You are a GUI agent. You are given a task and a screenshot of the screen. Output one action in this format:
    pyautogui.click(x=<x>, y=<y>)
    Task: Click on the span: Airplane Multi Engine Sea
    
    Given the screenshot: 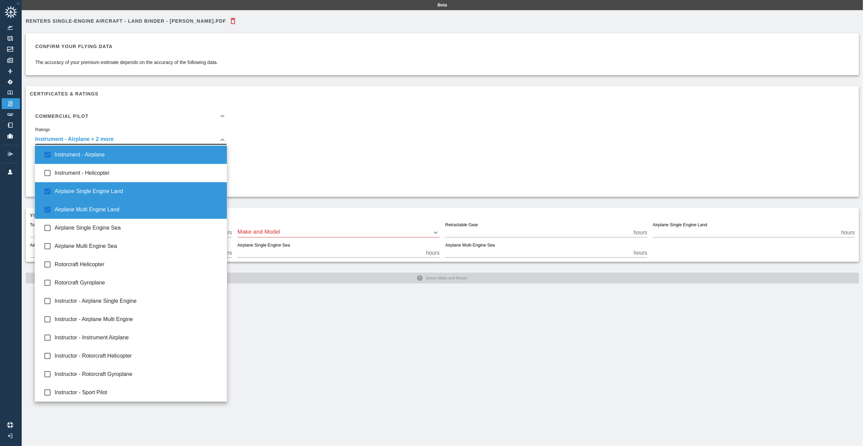 What is the action you would take?
    pyautogui.click(x=138, y=246)
    